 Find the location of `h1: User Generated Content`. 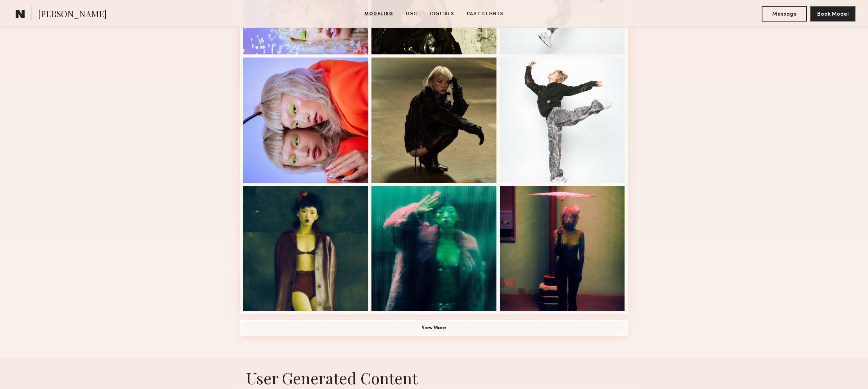

h1: User Generated Content is located at coordinates (434, 377).